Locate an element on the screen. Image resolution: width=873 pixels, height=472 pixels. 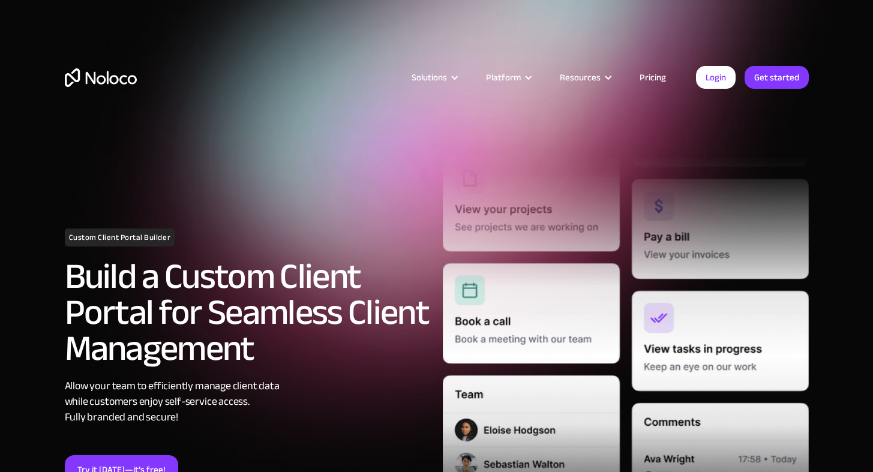
a: home is located at coordinates (101, 77).